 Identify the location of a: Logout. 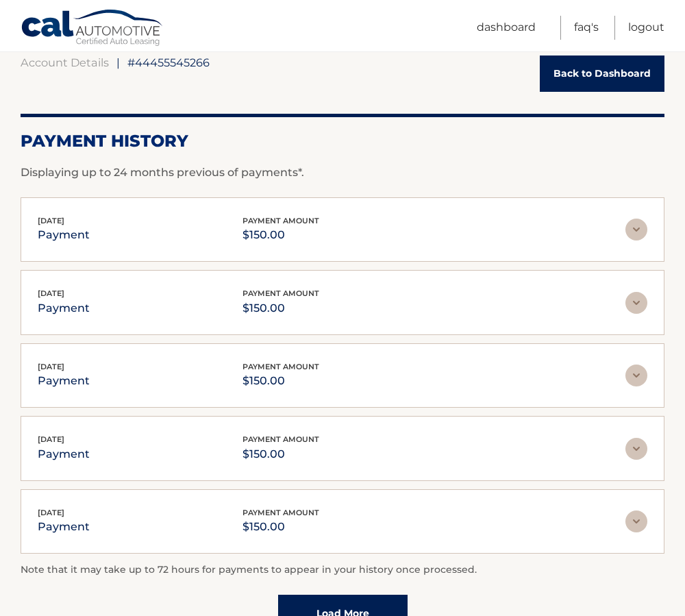
(646, 28).